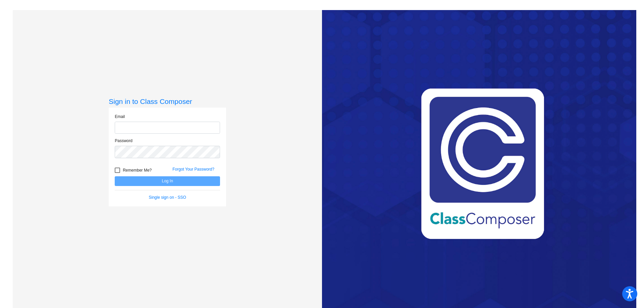 This screenshot has width=644, height=308. What do you see at coordinates (167, 101) in the screenshot?
I see `h3: Sign in to Class Composer` at bounding box center [167, 101].